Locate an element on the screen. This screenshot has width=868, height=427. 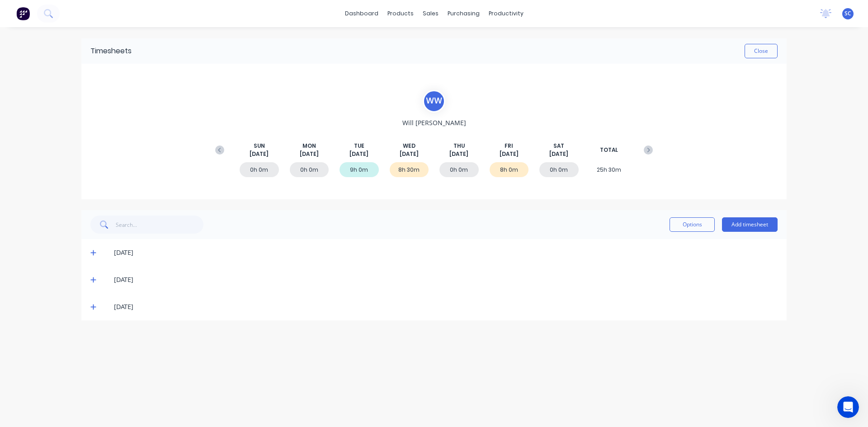
button: Close is located at coordinates (760, 51).